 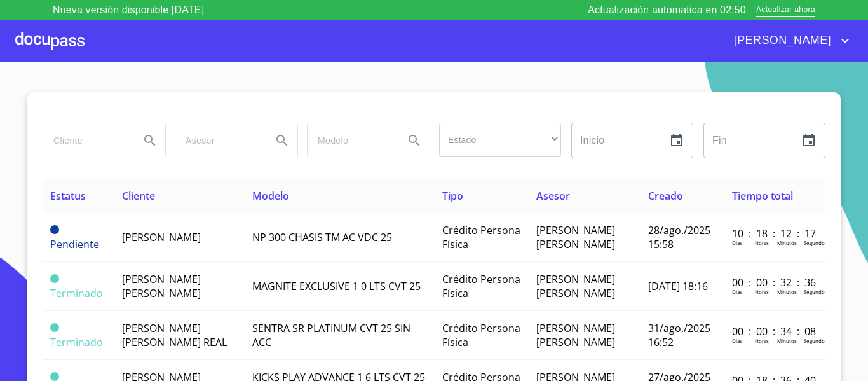 What do you see at coordinates (453, 195) in the screenshot?
I see `span: Tipo` at bounding box center [453, 195].